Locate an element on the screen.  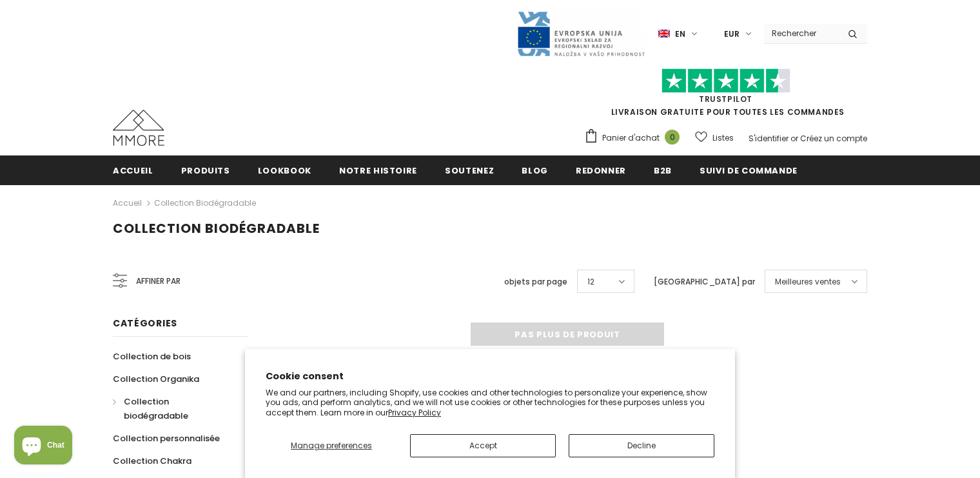
span: Collection Chakra is located at coordinates (152, 460).